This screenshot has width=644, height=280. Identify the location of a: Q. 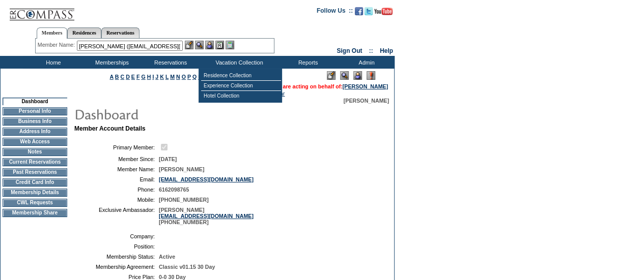
(194, 76).